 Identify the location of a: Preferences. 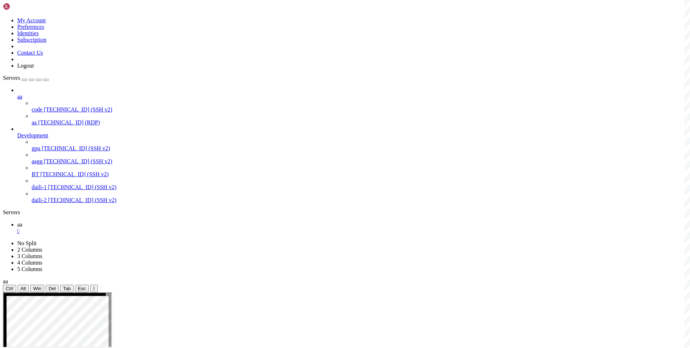
(31, 27).